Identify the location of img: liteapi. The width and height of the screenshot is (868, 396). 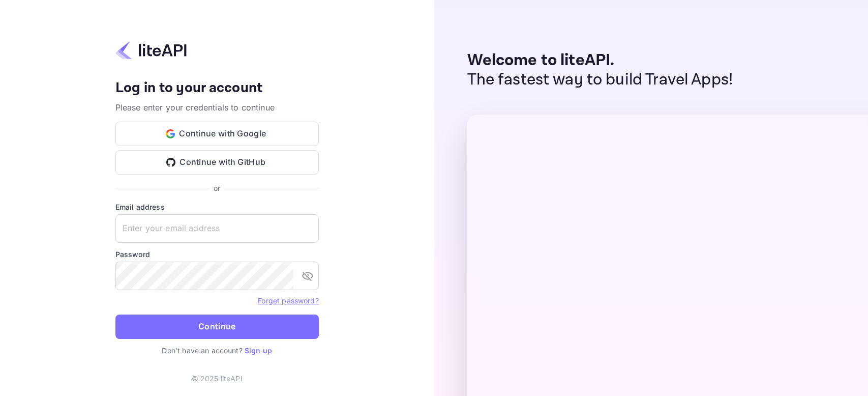
(151, 50).